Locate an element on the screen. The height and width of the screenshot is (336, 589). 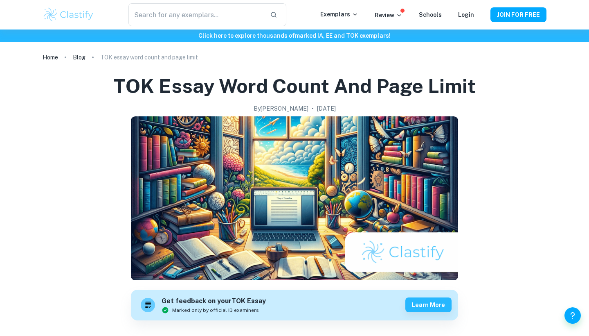
a: Get feedback on yourTOK EssayMarked only by official IB examinersLearn more is located at coordinates (295, 305).